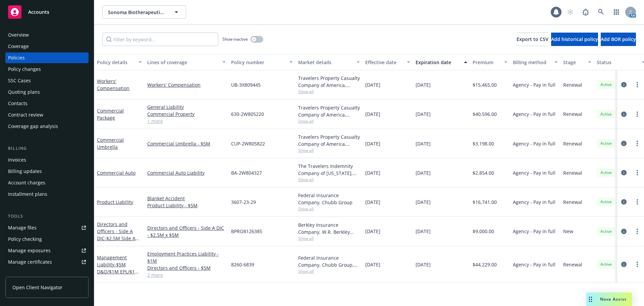 This screenshot has width=644, height=306. Describe the element at coordinates (25, 69) in the screenshot. I see `div: Policy changes` at that location.